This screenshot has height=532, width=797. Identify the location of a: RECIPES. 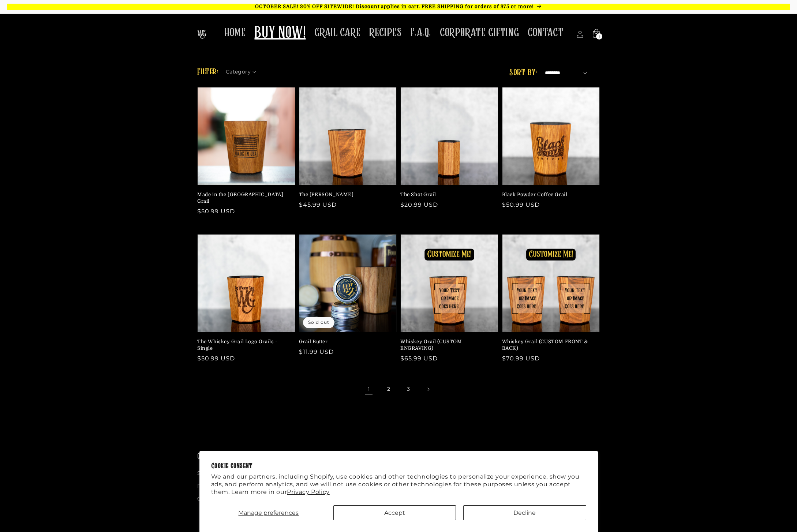
(386, 32).